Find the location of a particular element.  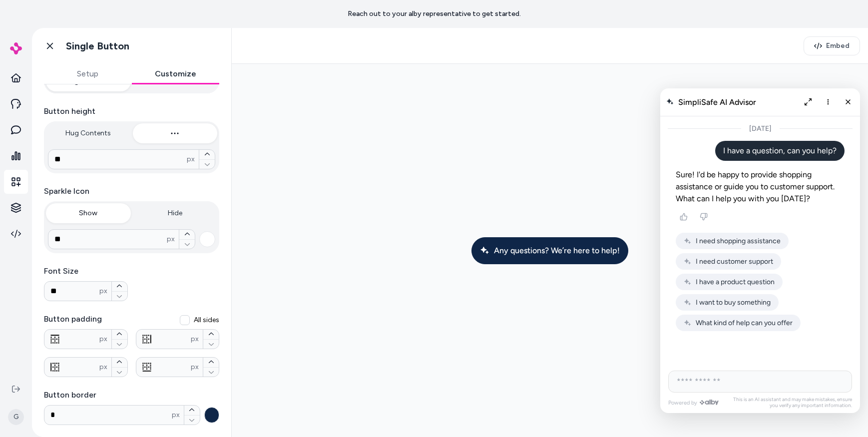

button: Hide is located at coordinates (175, 213).